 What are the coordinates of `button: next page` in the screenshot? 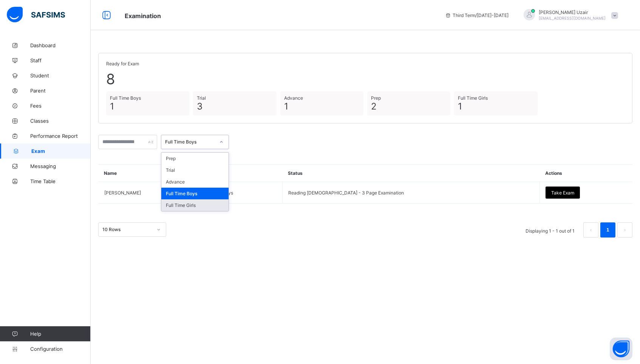 It's located at (625, 230).